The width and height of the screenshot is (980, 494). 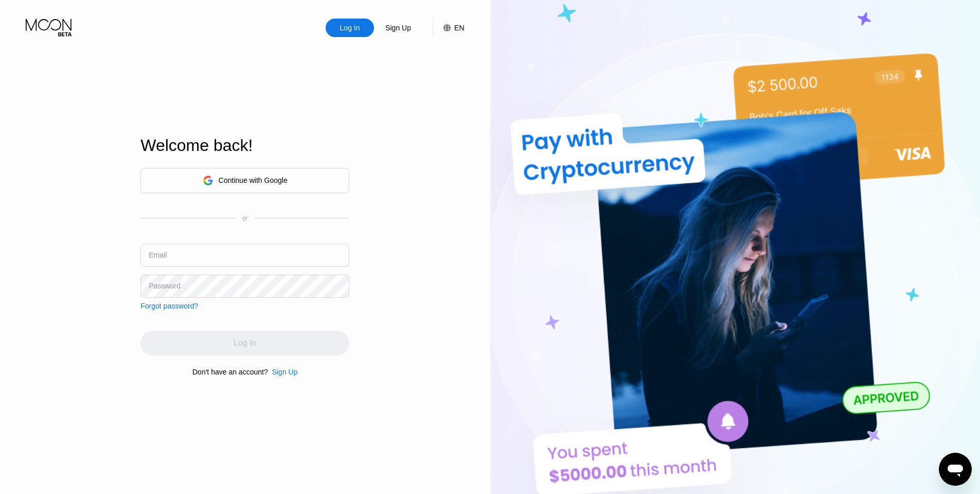 I want to click on div: Welcome back!, so click(x=245, y=145).